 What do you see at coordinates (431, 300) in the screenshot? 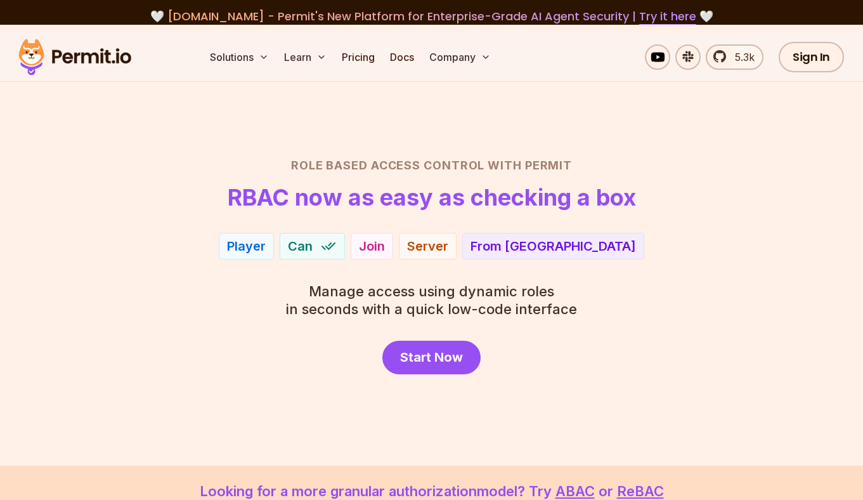
I see `p: in seconds with a quick low-code interface` at bounding box center [431, 300].